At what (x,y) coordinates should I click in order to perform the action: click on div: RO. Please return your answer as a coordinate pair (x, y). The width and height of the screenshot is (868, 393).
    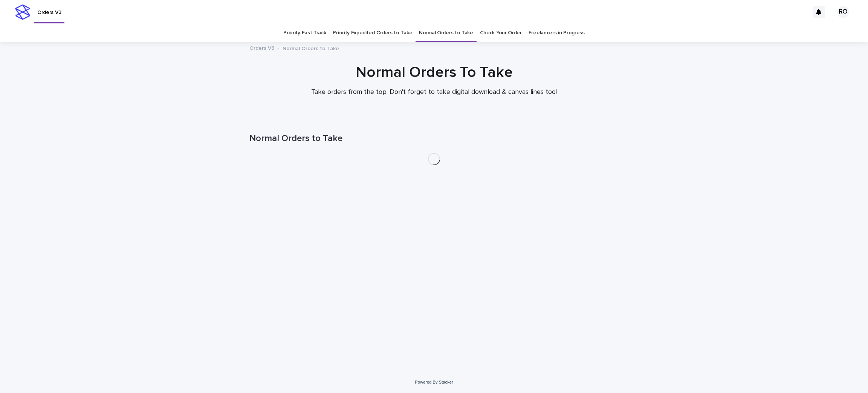
    Looking at the image, I should click on (843, 12).